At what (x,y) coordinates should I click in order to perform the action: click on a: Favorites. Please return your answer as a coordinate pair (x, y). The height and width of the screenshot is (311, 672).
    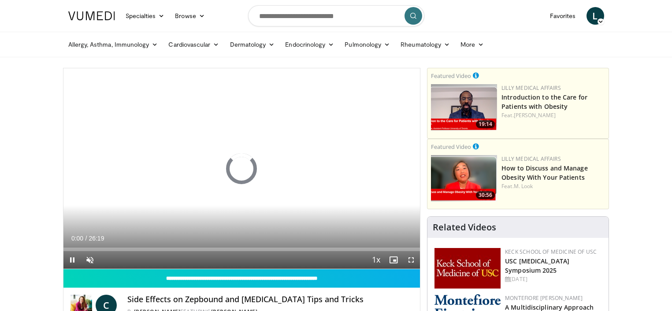
    Looking at the image, I should click on (562, 16).